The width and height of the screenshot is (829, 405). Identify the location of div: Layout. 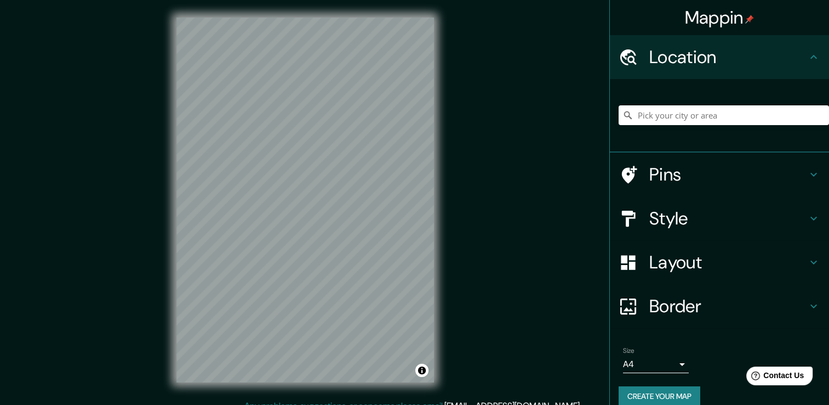
(720, 262).